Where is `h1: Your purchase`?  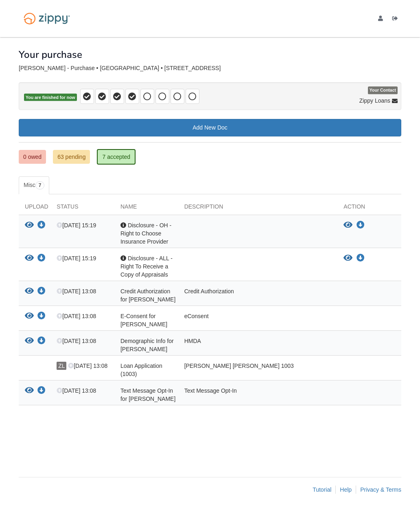 h1: Your purchase is located at coordinates (51, 55).